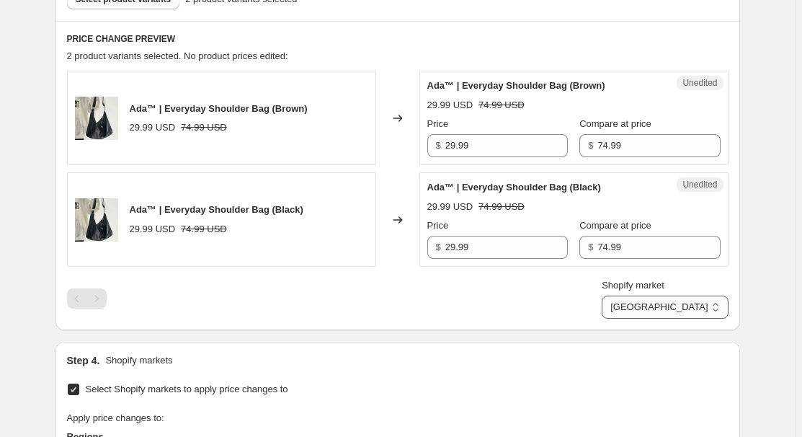  Describe the element at coordinates (177, 56) in the screenshot. I see `span: 2 product variants selected. No product prices edited:` at that location.